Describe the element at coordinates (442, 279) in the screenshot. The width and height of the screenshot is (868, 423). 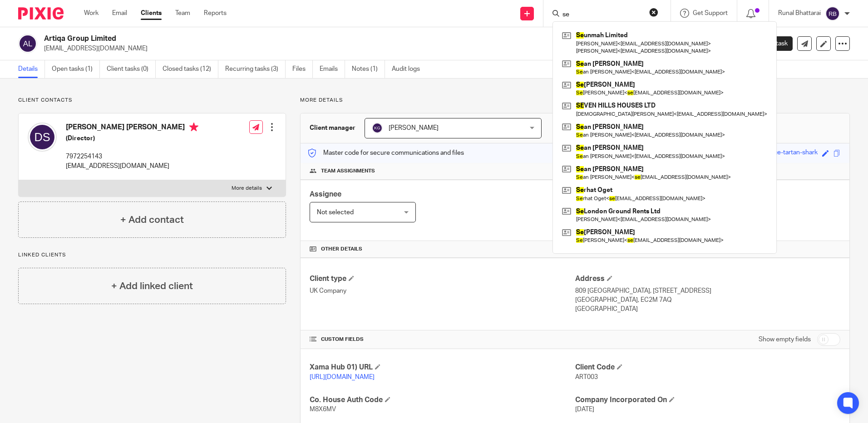
I see `h4: Client type` at that location.